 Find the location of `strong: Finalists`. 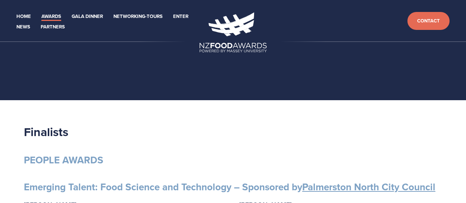

strong: Finalists is located at coordinates (46, 131).